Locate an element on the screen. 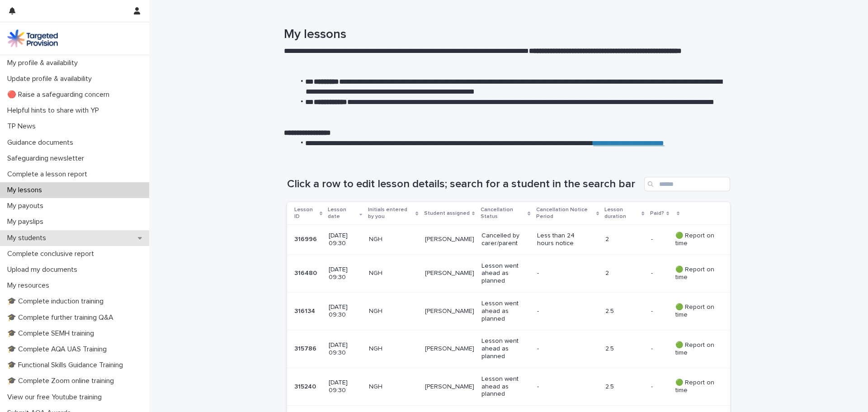 This screenshot has width=868, height=412. p: Less than 24 hours notice is located at coordinates (562, 239).